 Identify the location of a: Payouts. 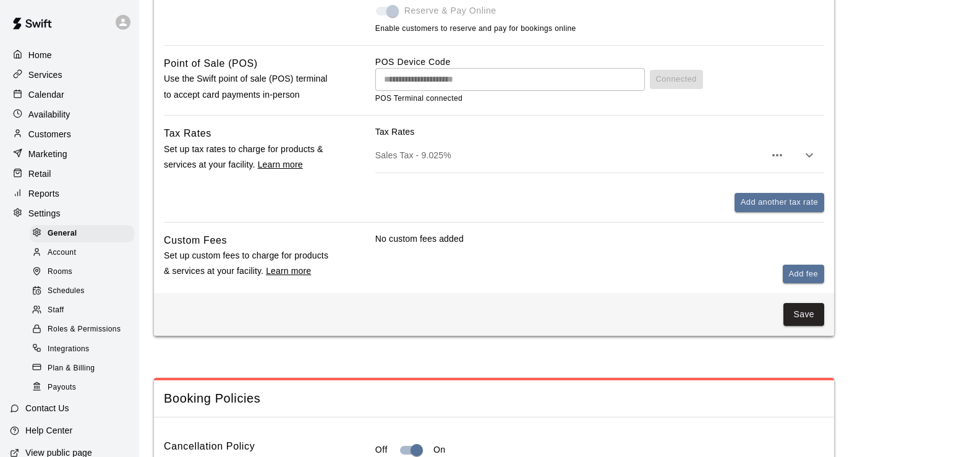
(84, 387).